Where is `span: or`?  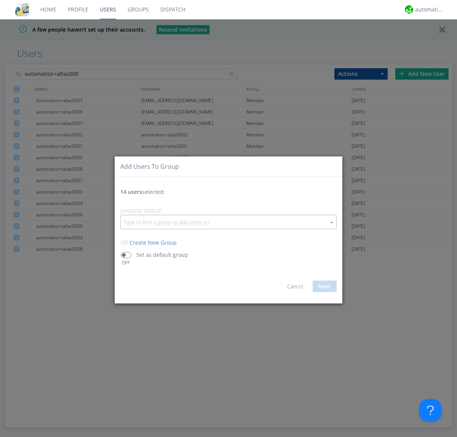
span: or is located at coordinates (124, 242).